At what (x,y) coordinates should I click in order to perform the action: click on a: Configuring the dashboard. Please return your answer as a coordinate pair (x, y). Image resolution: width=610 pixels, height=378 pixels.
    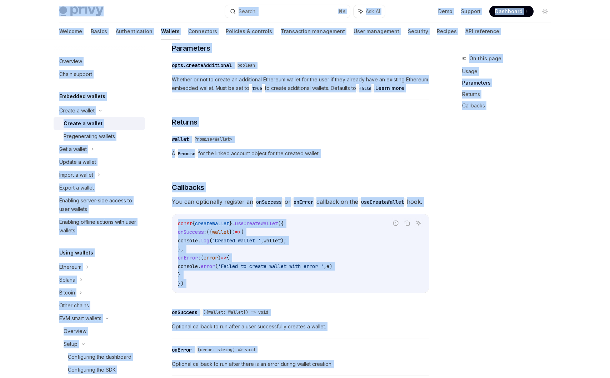
    Looking at the image, I should click on (99, 357).